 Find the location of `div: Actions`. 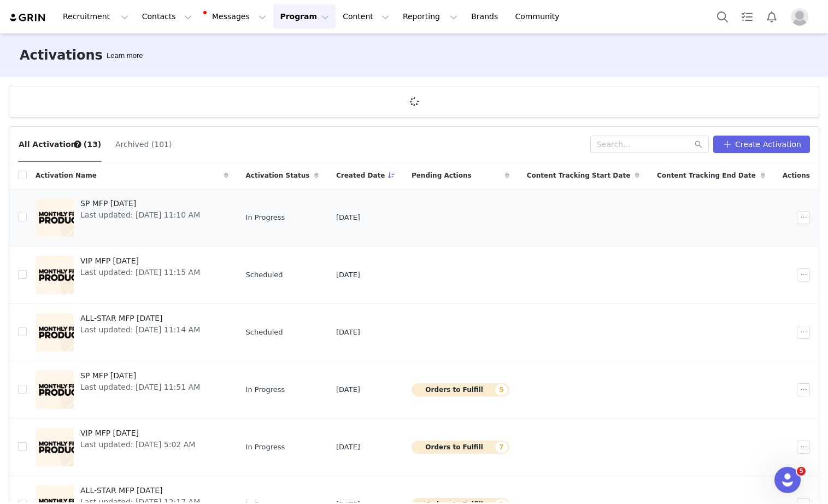

div: Actions is located at coordinates (796, 176).